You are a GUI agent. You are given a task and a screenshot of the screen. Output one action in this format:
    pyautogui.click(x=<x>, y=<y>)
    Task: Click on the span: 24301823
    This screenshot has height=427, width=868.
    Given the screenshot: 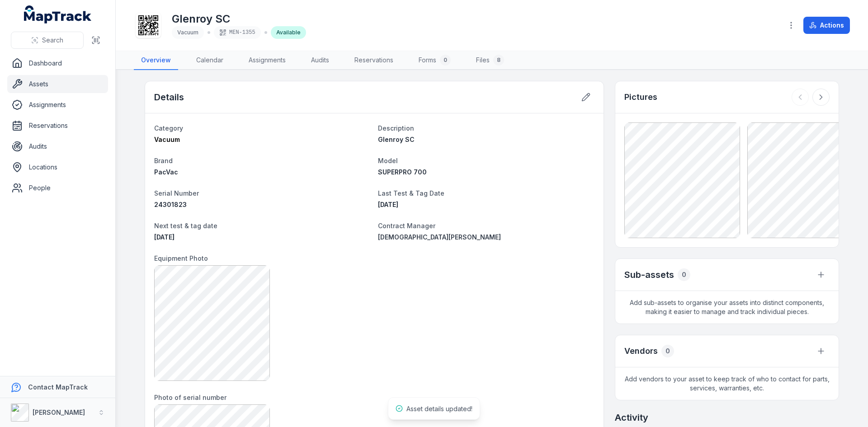 What is the action you would take?
    pyautogui.click(x=170, y=204)
    